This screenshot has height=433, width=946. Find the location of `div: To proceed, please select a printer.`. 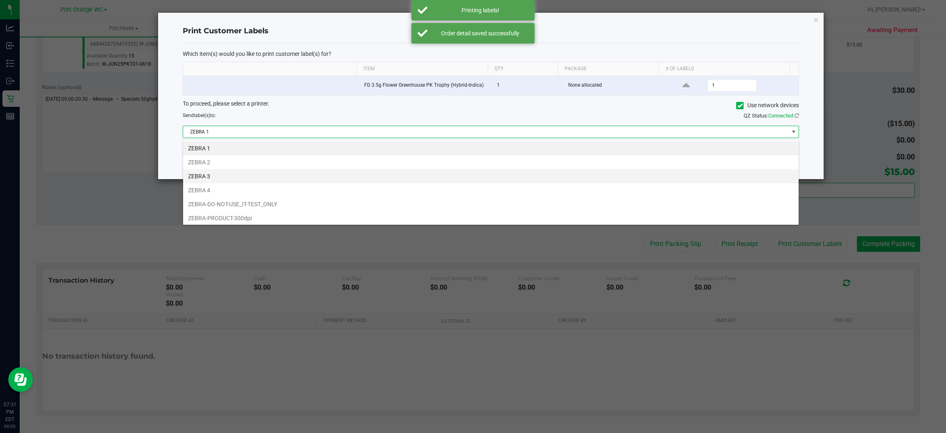

div: To proceed, please select a printer. is located at coordinates (491, 106).